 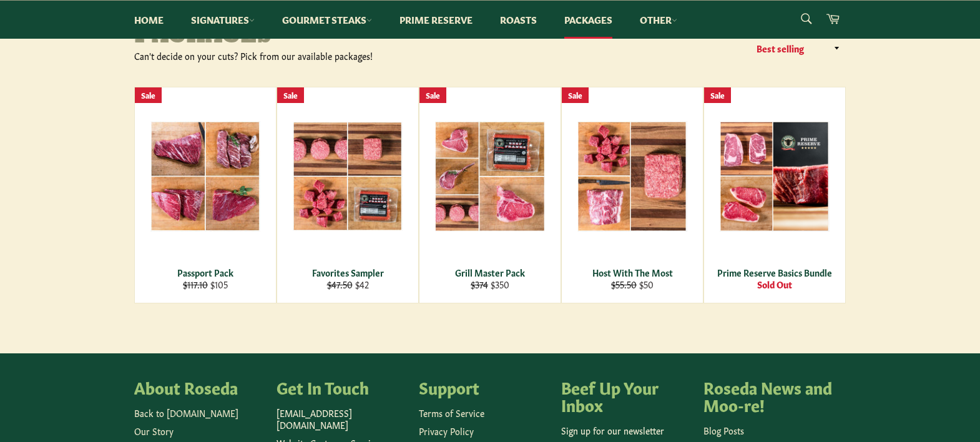 What do you see at coordinates (723, 430) in the screenshot?
I see `a: Blog Posts` at bounding box center [723, 430].